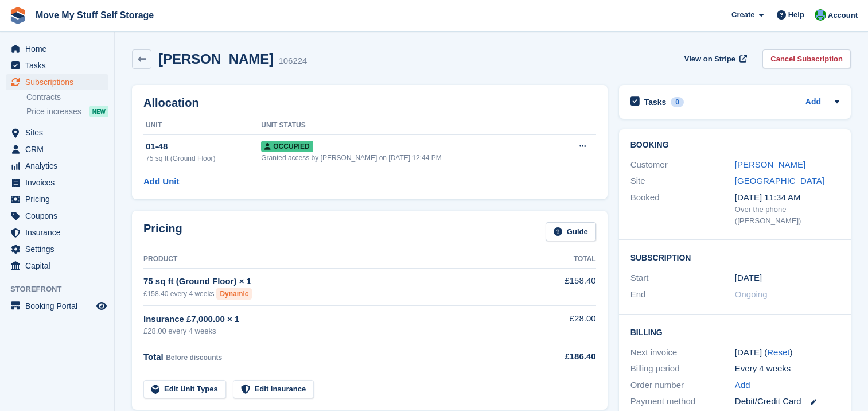 The image size is (868, 411). What do you see at coordinates (287, 146) in the screenshot?
I see `span: Occupied` at bounding box center [287, 146].